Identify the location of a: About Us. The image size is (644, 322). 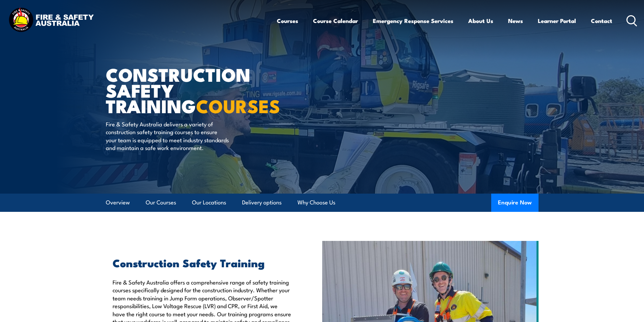
(481, 21).